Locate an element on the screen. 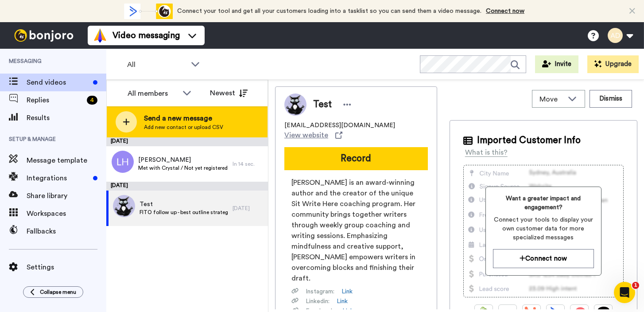  span: All is located at coordinates (157, 65).